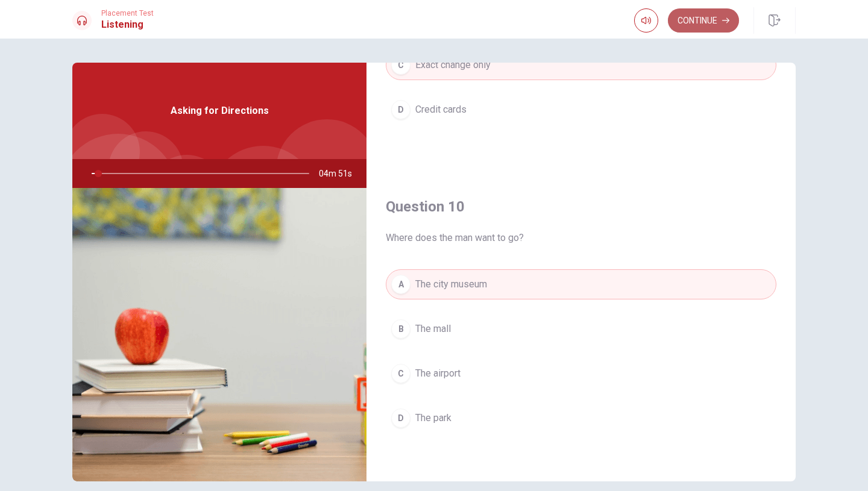 Image resolution: width=868 pixels, height=491 pixels. I want to click on span: The city museum, so click(451, 284).